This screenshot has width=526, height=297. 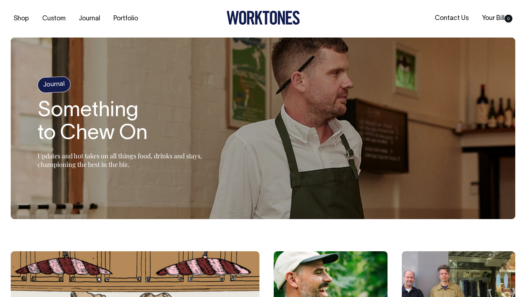 I want to click on a: Journal, so click(x=89, y=19).